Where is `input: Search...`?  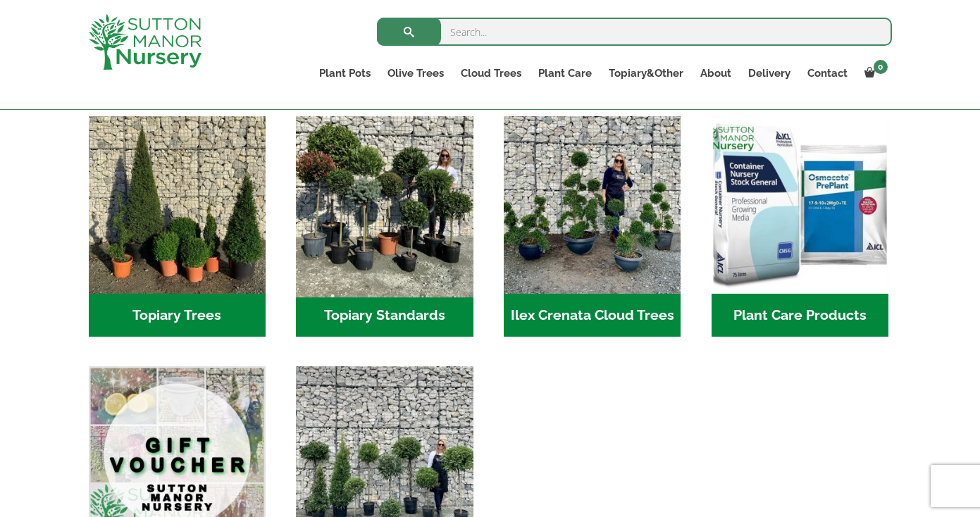 input: Search... is located at coordinates (634, 32).